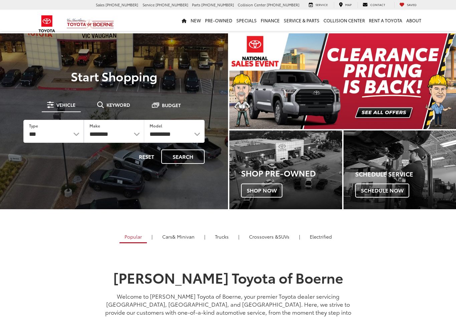 This screenshot has height=317, width=456. Describe the element at coordinates (218, 20) in the screenshot. I see `a: Pre-Owned` at that location.